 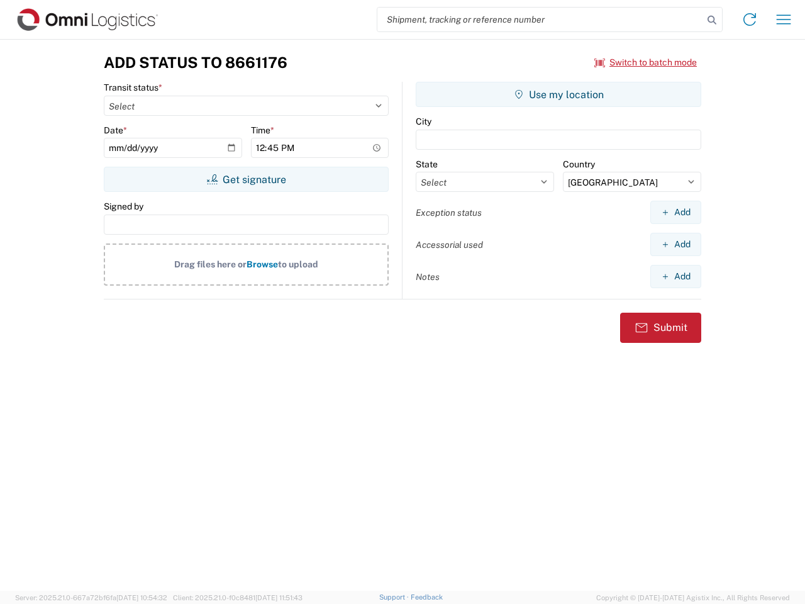 What do you see at coordinates (660, 328) in the screenshot?
I see `button: Submit` at bounding box center [660, 328].